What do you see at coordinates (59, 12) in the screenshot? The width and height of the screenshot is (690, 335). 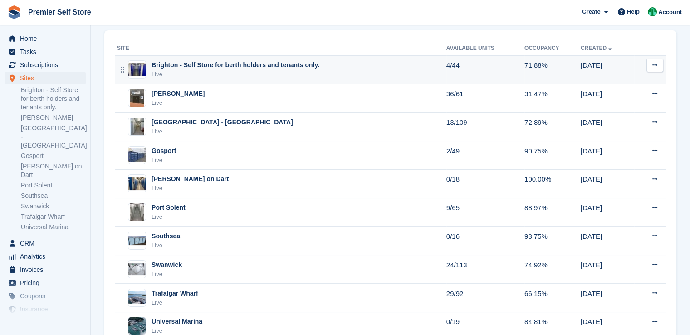 I see `a: Premier Self Store` at bounding box center [59, 12].